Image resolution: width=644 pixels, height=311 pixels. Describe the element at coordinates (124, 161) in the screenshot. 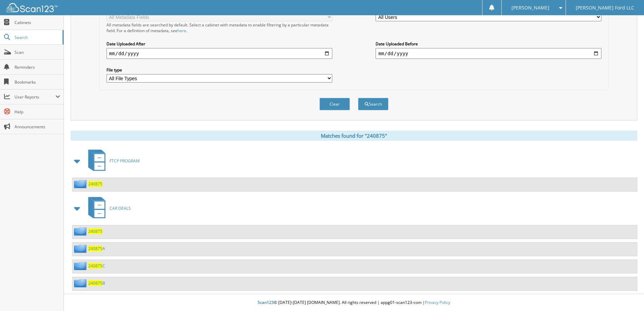

I see `span: FTCP PROGRAM` at that location.